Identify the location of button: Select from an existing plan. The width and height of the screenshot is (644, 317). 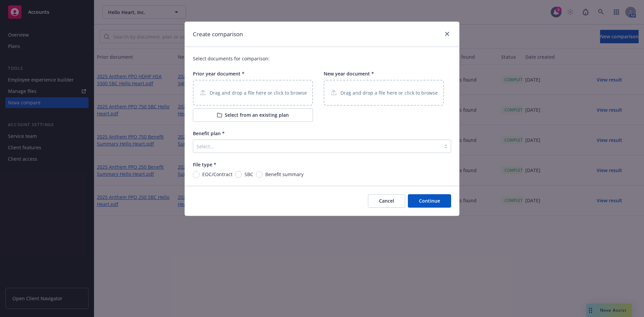
(253, 115).